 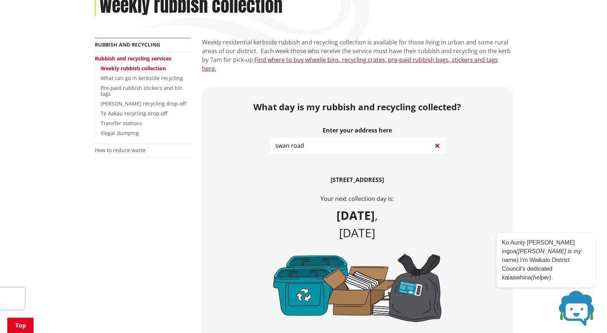 I want to click on a: What can go in kerbside recycling, so click(x=142, y=78).